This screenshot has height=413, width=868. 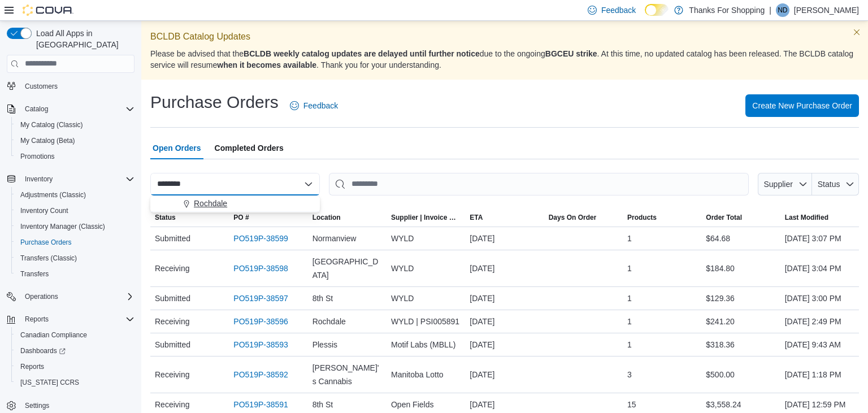 What do you see at coordinates (645, 16) in the screenshot?
I see `span: Dark Mode` at bounding box center [645, 16].